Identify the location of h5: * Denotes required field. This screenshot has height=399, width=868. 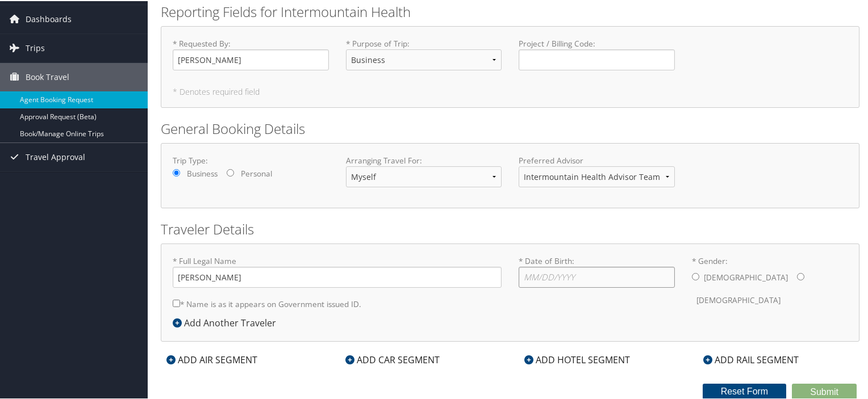
(510, 91).